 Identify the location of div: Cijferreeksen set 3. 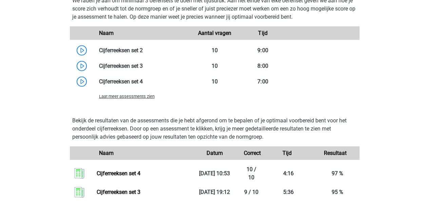
(142, 66).